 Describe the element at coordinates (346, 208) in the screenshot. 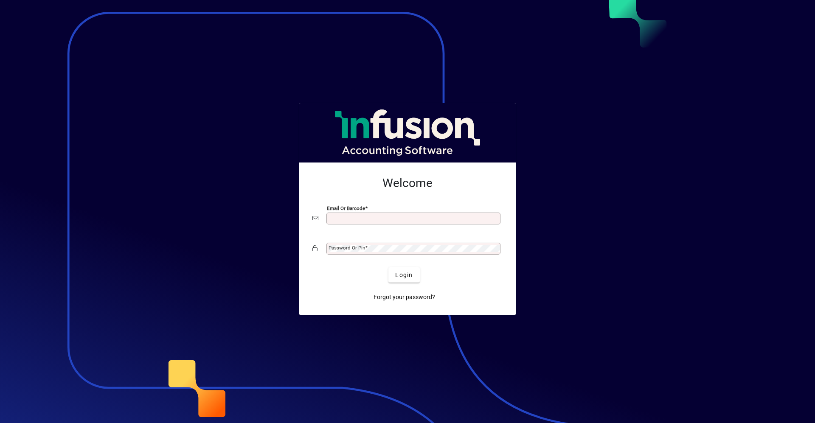

I see `mat-label: Email or Barcode` at that location.